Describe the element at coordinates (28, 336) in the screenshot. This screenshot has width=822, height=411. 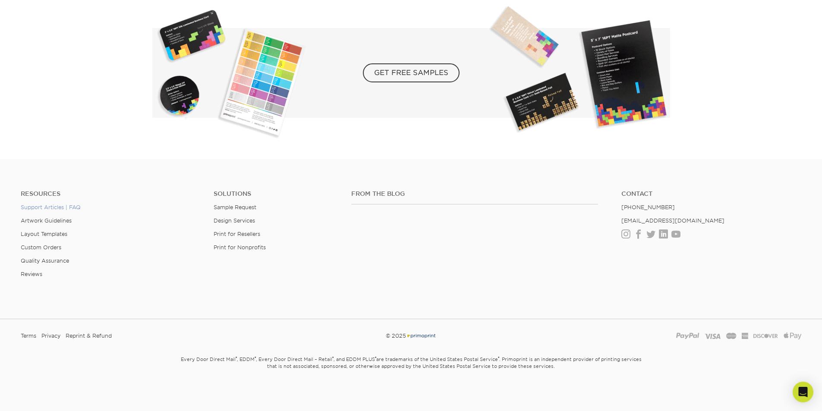
I see `a: Terms` at that location.